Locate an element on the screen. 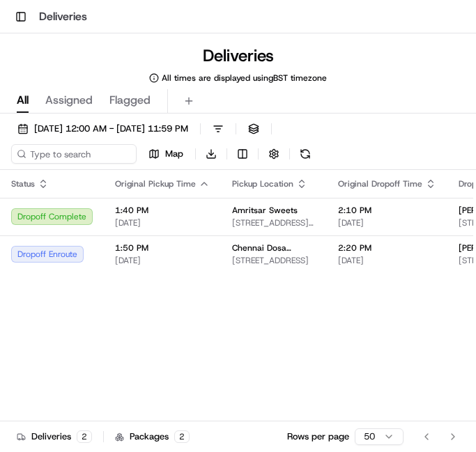 Image resolution: width=476 pixels, height=452 pixels. span: 2:10 PM is located at coordinates (387, 210).